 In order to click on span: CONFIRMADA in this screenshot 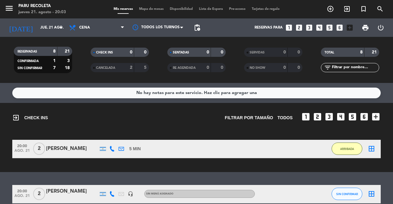, I will do `click(28, 61)`.